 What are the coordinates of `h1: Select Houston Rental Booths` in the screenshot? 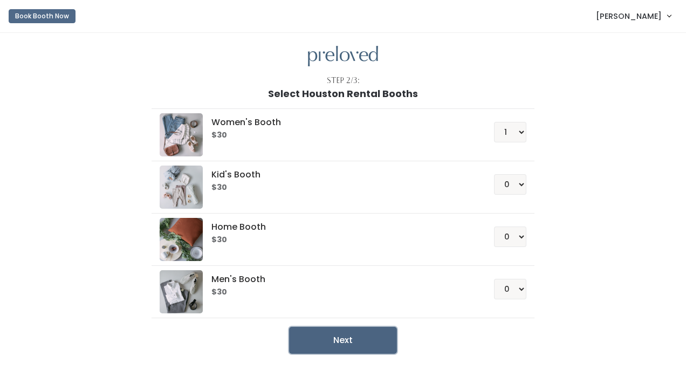 It's located at (343, 94).